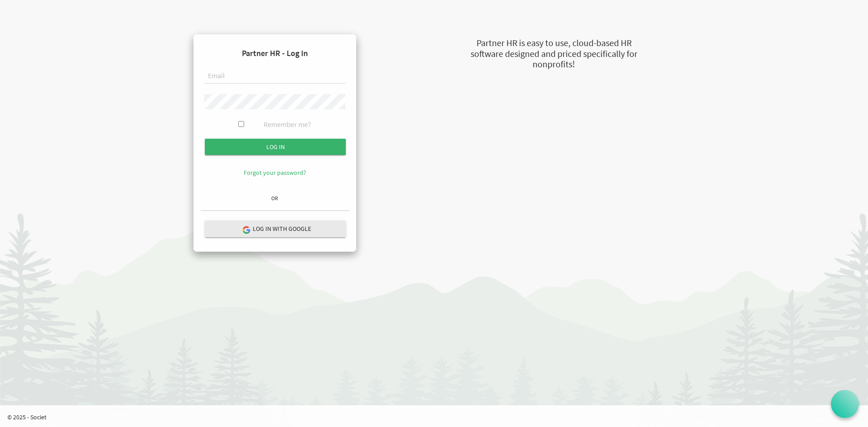 This screenshot has width=868, height=427. I want to click on p: © 2025 - Societ, so click(438, 418).